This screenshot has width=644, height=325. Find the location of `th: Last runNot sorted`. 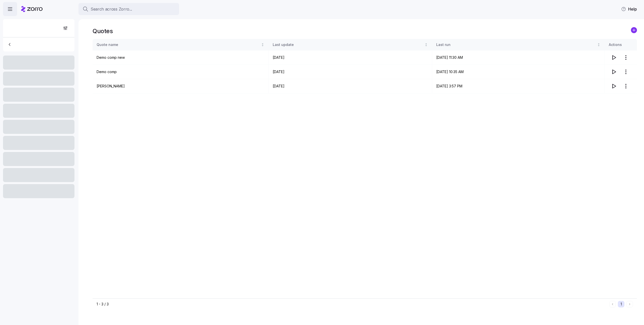

th: Last runNot sorted is located at coordinates (518, 45).